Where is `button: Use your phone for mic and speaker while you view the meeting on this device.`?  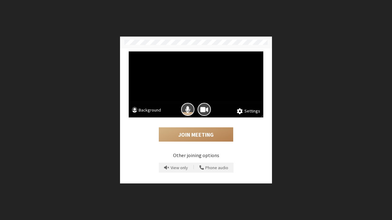
button: Use your phone for mic and speaker while you view the meeting on this device. is located at coordinates (214, 168).